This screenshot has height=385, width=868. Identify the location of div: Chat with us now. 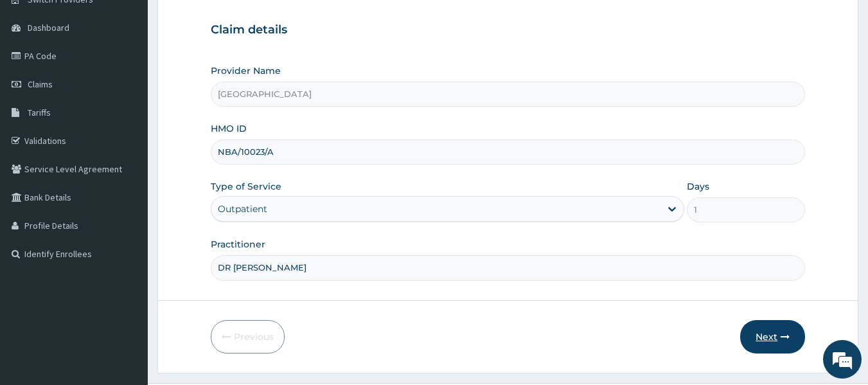
(142, 81).